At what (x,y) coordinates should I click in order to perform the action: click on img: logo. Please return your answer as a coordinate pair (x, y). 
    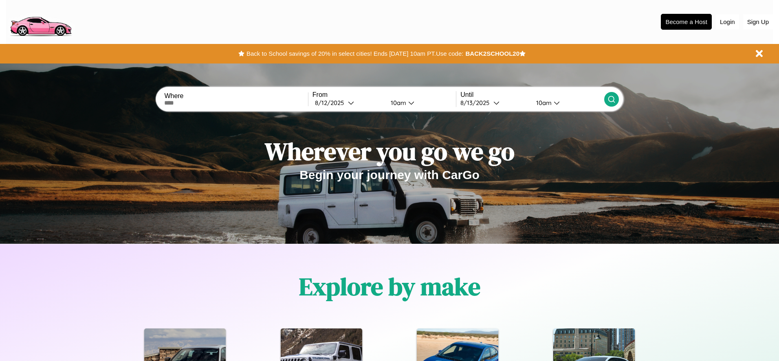
    Looking at the image, I should click on (40, 21).